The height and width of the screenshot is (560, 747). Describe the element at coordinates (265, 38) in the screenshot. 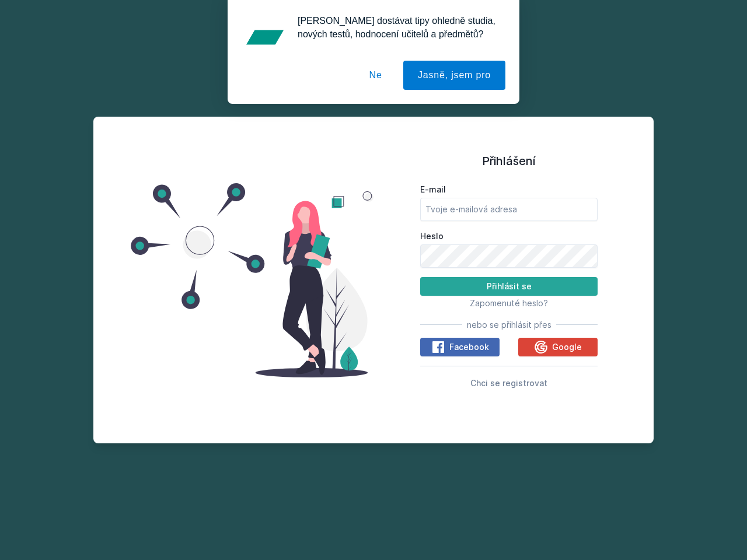

I see `img: notification icon` at that location.